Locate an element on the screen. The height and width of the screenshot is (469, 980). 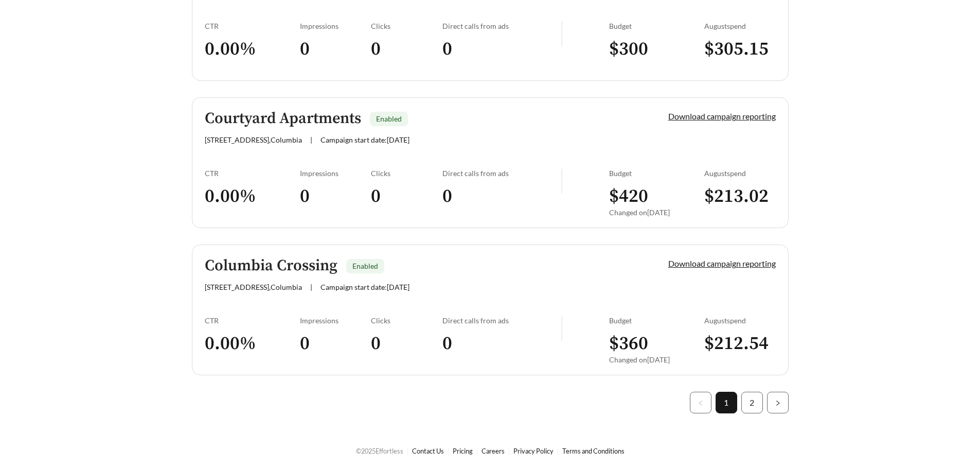
a: Careers is located at coordinates (492, 451).